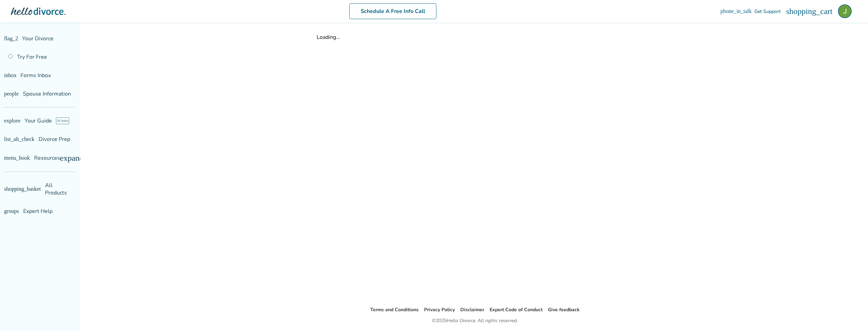 This screenshot has height=331, width=868. What do you see at coordinates (394, 310) in the screenshot?
I see `a: Terms and Conditions` at bounding box center [394, 310].